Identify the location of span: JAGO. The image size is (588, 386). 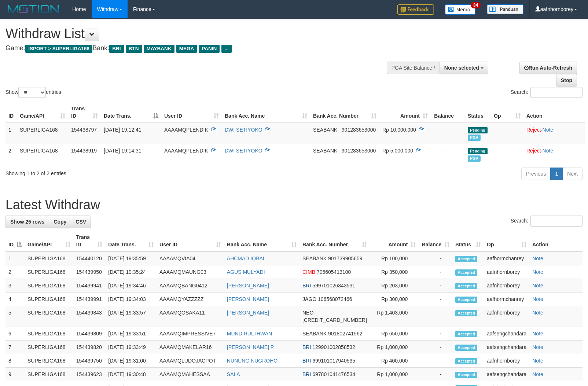
(309, 299).